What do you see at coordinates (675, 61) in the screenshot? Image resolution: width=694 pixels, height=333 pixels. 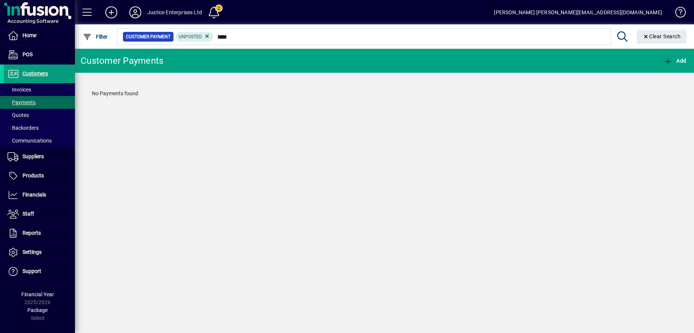 I see `span: Add` at bounding box center [675, 61].